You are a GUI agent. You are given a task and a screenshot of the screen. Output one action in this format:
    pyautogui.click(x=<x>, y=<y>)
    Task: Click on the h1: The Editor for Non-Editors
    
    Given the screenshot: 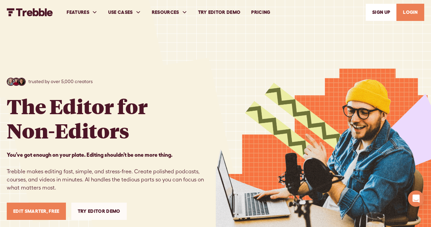 What is the action you would take?
    pyautogui.click(x=77, y=118)
    